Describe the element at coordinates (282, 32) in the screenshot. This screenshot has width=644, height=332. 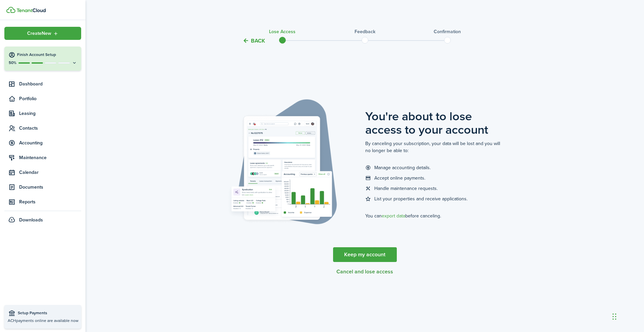
I see `h3: Lose access` at that location.